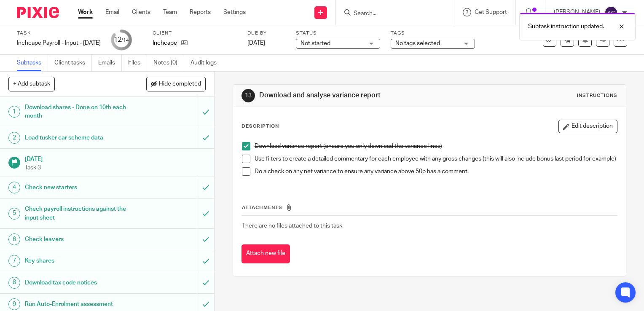  I want to click on a: Audit logs, so click(207, 63).